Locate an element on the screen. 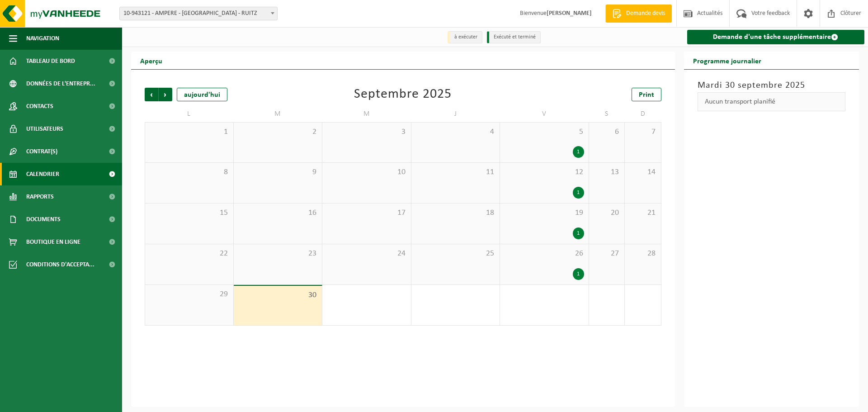 The width and height of the screenshot is (868, 412). a: Demande d'une tâche supplémentaire is located at coordinates (776, 37).